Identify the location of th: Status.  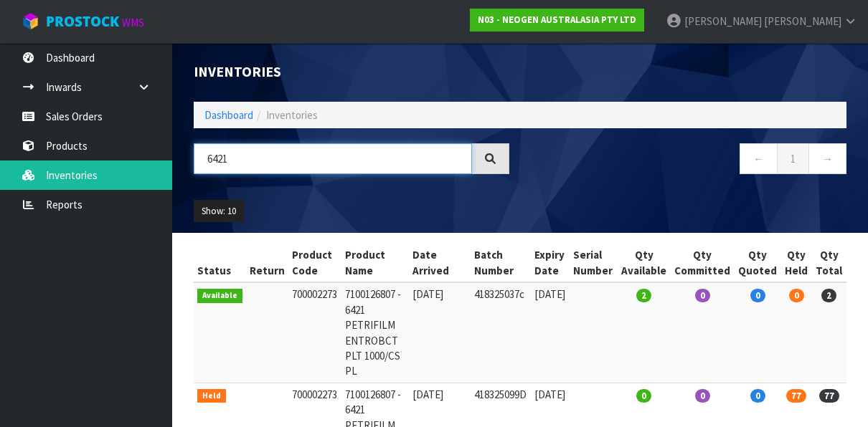
(219, 263).